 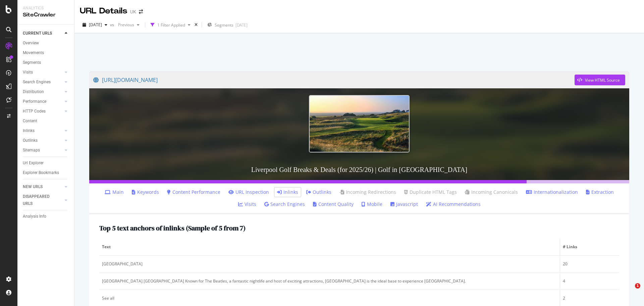 I want to click on div: 1 Filter Applied, so click(x=172, y=25).